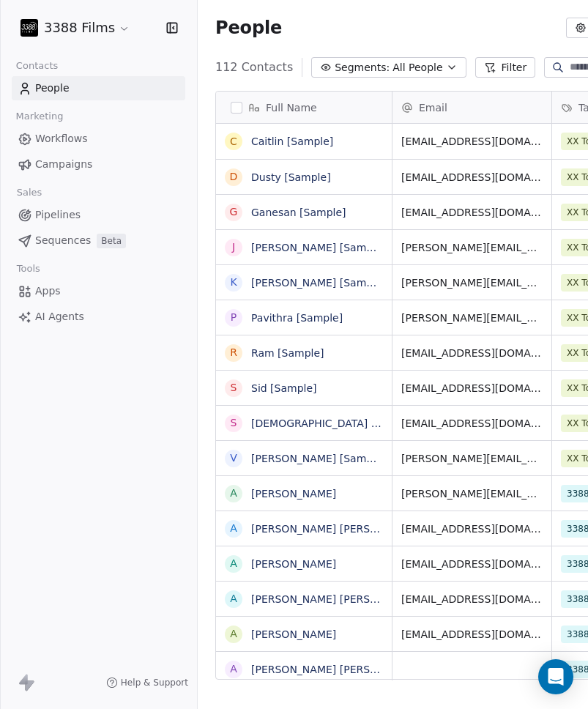 This screenshot has height=709, width=588. What do you see at coordinates (471, 107) in the screenshot?
I see `div: Email` at bounding box center [471, 107].